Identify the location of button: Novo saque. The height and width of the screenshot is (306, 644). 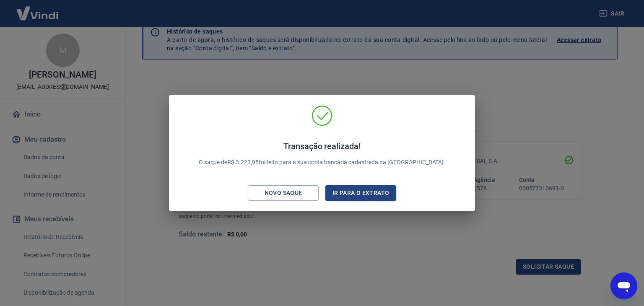
(283, 193).